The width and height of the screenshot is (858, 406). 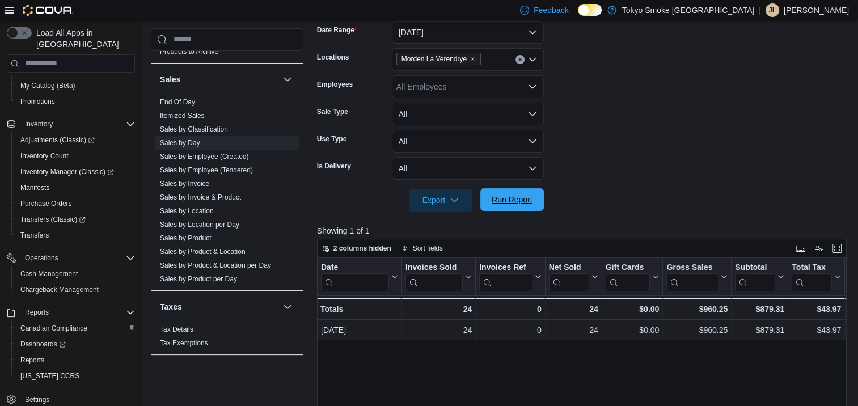 I want to click on label: Date Range, so click(x=337, y=30).